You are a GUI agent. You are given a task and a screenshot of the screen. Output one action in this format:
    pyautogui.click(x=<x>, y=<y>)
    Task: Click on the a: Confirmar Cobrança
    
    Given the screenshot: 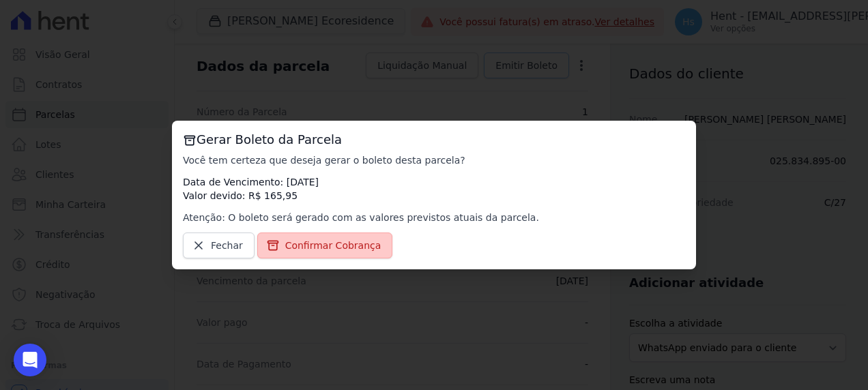 What is the action you would take?
    pyautogui.click(x=325, y=245)
    